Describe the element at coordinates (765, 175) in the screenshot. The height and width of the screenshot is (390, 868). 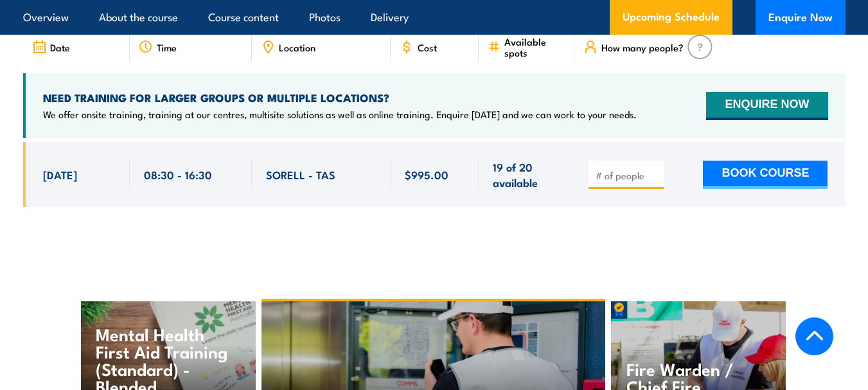
I see `button: BOOK COURSE` at that location.